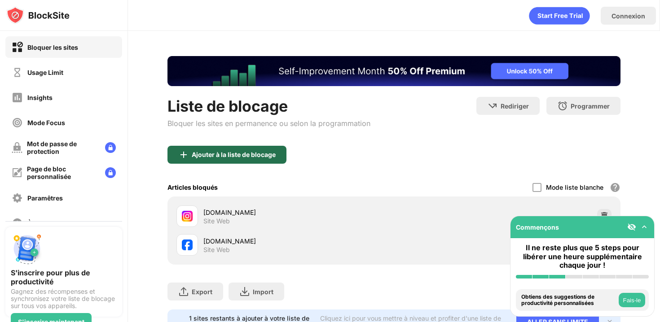 Image resolution: width=660 pixels, height=322 pixels. I want to click on img: settings-off.svg, so click(17, 198).